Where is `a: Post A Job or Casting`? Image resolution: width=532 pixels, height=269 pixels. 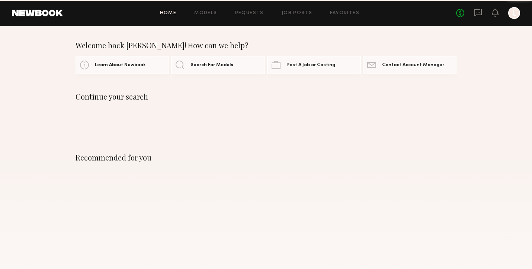
a: Post A Job or Casting is located at coordinates (314, 65).